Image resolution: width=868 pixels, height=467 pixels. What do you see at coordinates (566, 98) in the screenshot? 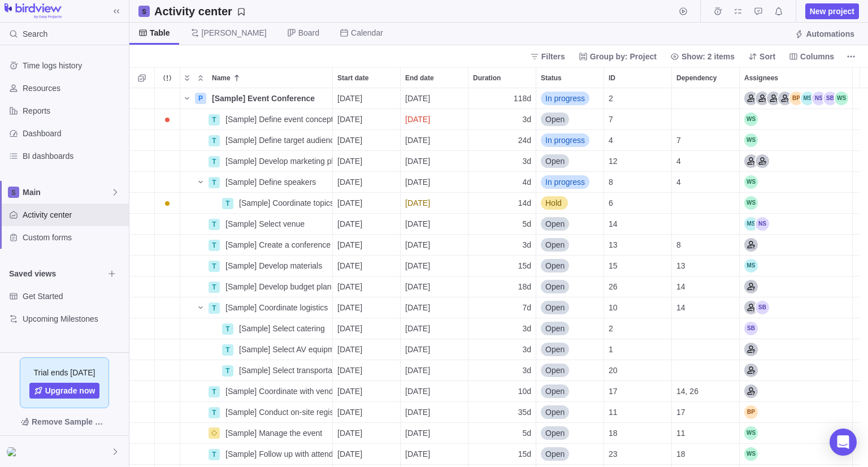
I see `span: In progress` at bounding box center [566, 98].